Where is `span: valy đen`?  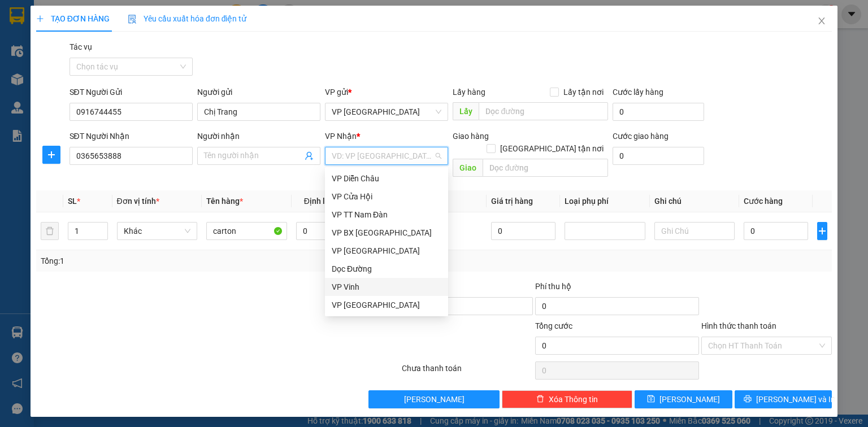
span: valy đen is located at coordinates (38, 25).